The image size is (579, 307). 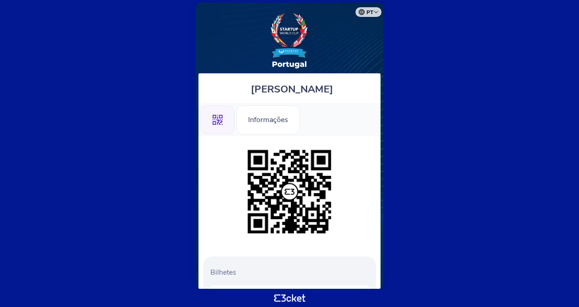 I want to click on img: Startup World Cup Portugal, so click(x=289, y=40).